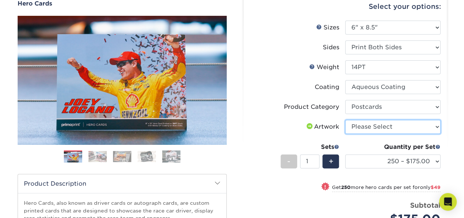  Describe the element at coordinates (430, 187) in the screenshot. I see `span: only` at that location.